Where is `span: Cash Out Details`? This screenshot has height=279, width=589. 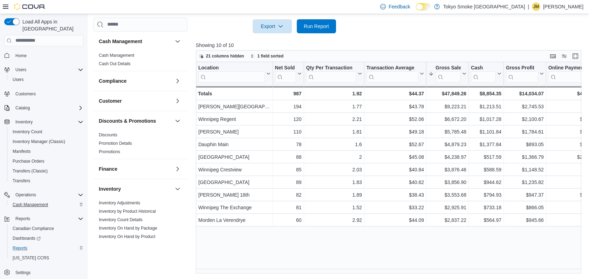
span: Cash Out Details is located at coordinates (115, 64).